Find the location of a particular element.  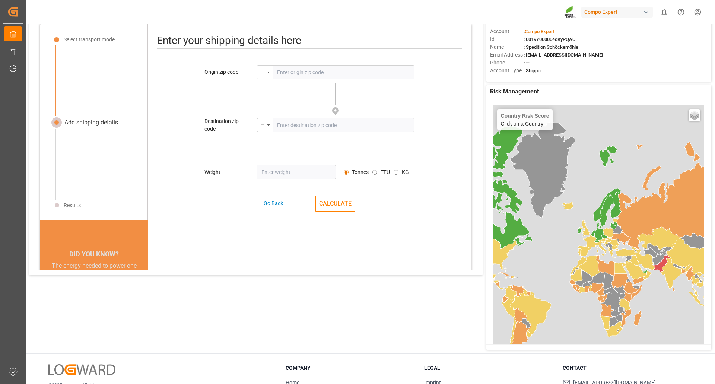

button: show 0 new notifications is located at coordinates (664, 12).